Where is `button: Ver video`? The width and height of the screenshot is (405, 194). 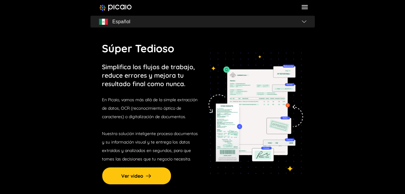
button: Ver video is located at coordinates (137, 175).